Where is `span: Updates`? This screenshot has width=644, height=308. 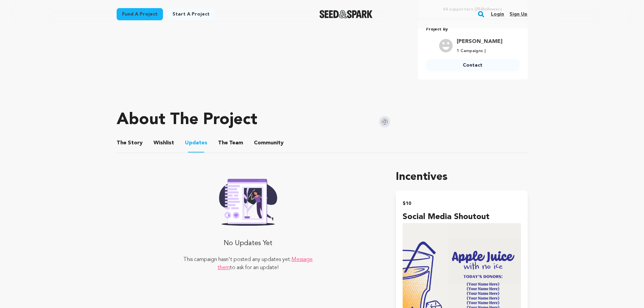
span: Updates is located at coordinates (197, 143).